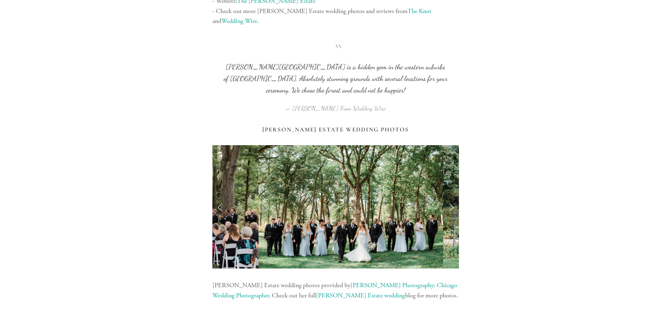 This screenshot has width=671, height=321. I want to click on a: Previous Slide, so click(220, 207).